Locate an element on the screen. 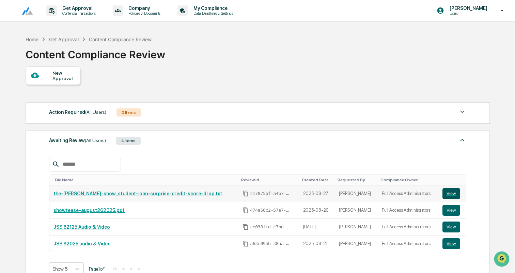 The height and width of the screenshot is (273, 515). td: 2025-08-21 is located at coordinates (317, 244).